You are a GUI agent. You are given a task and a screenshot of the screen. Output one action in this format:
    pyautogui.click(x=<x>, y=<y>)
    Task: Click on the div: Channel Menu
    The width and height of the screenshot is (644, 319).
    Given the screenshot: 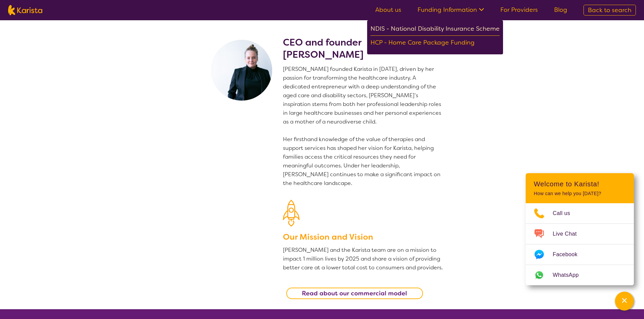 What is the action you would take?
    pyautogui.click(x=580, y=229)
    